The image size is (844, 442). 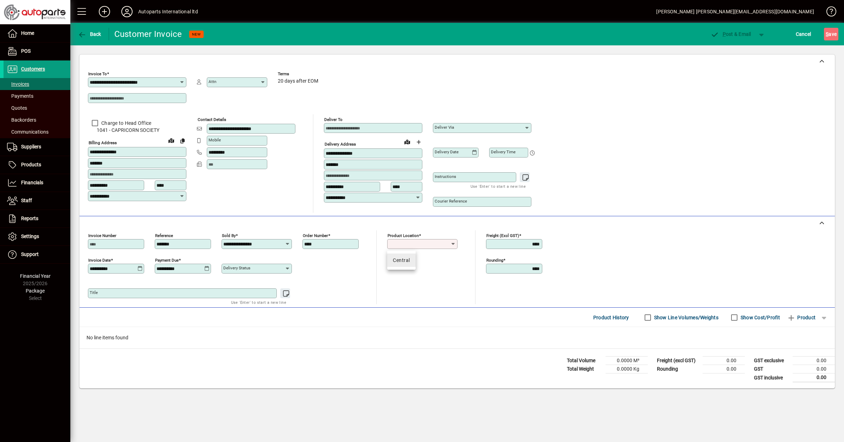 I want to click on span: ost & Email, so click(x=731, y=34).